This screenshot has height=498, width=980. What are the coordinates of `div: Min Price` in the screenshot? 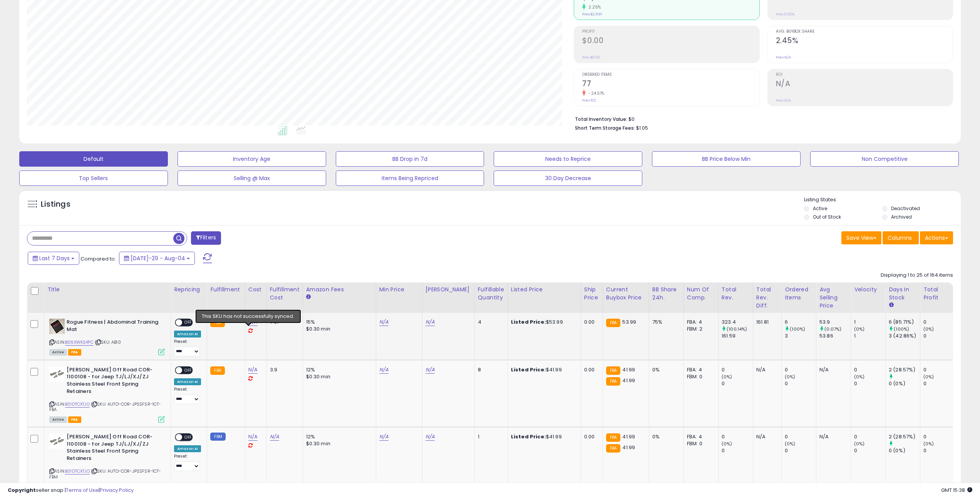 It's located at (399, 289).